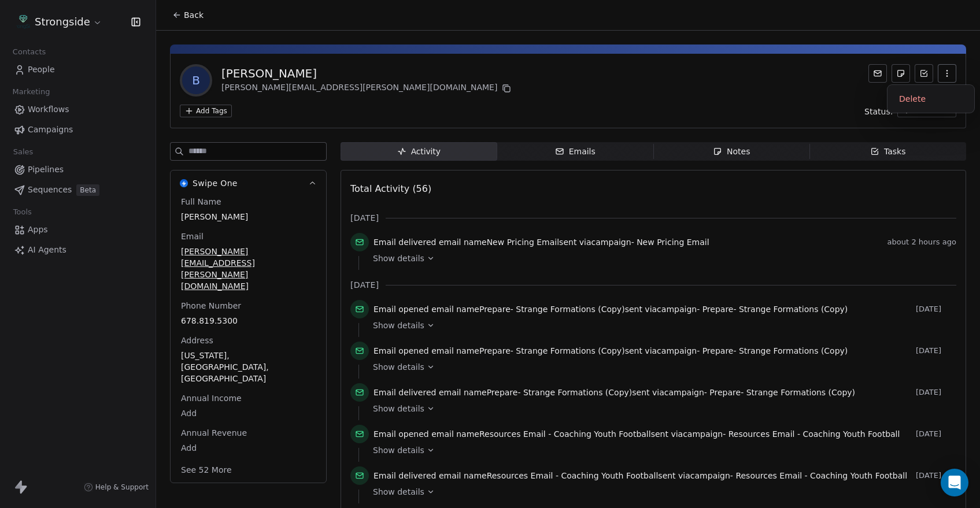  Describe the element at coordinates (22, 212) in the screenshot. I see `span: Tools` at that location.